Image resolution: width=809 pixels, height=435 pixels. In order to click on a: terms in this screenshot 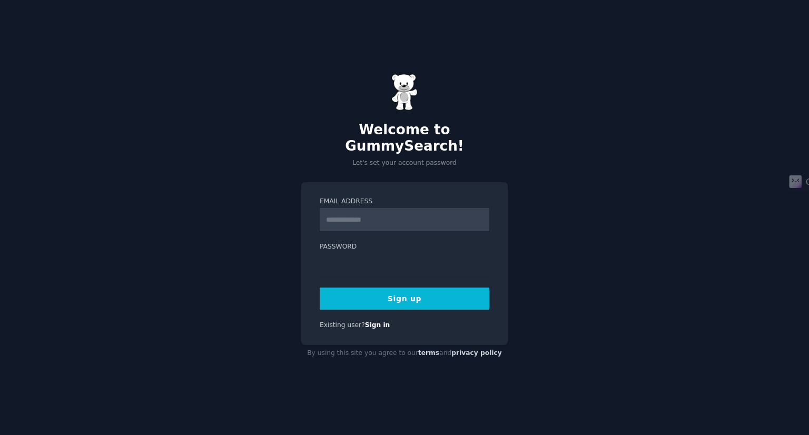, I will do `click(429, 353)`.